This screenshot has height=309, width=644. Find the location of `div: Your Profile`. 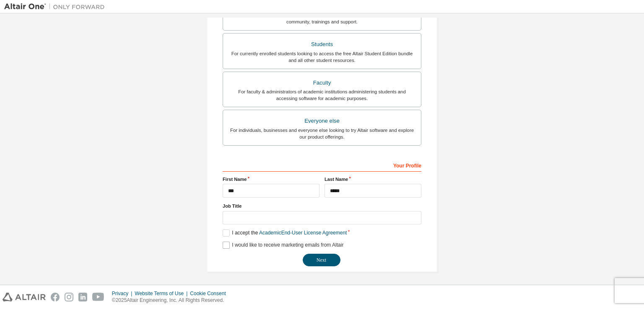

div: Your Profile is located at coordinates (322, 165).